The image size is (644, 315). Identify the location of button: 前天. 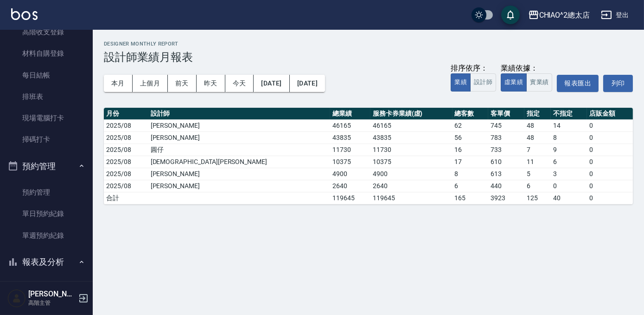
(182, 83).